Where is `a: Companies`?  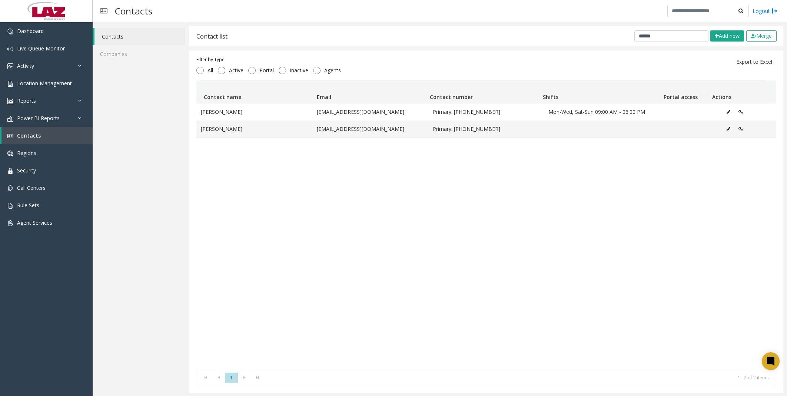
a: Companies is located at coordinates (139, 54).